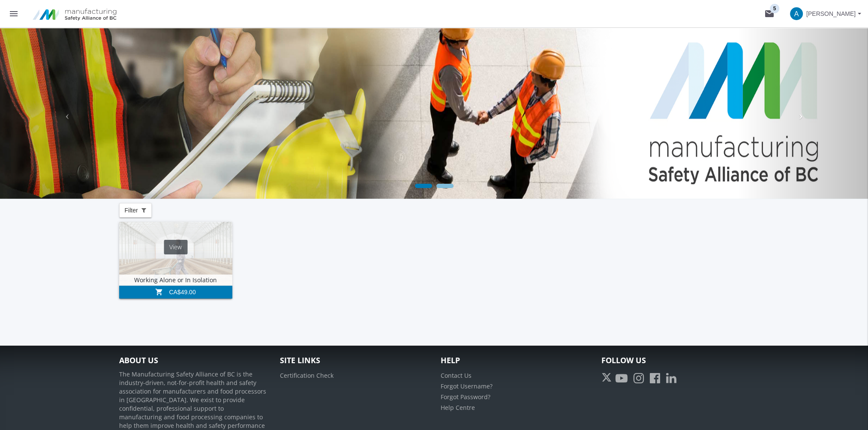  Describe the element at coordinates (770, 14) in the screenshot. I see `mat-icon: mail` at that location.